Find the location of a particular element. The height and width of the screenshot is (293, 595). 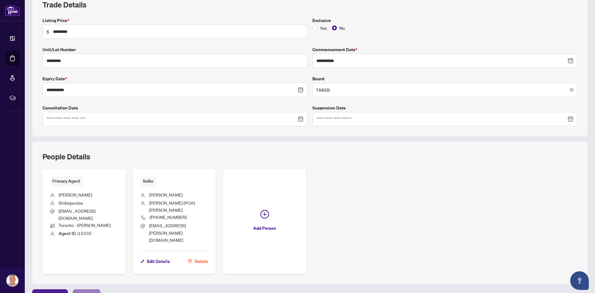

button: Open asap is located at coordinates (580, 281).